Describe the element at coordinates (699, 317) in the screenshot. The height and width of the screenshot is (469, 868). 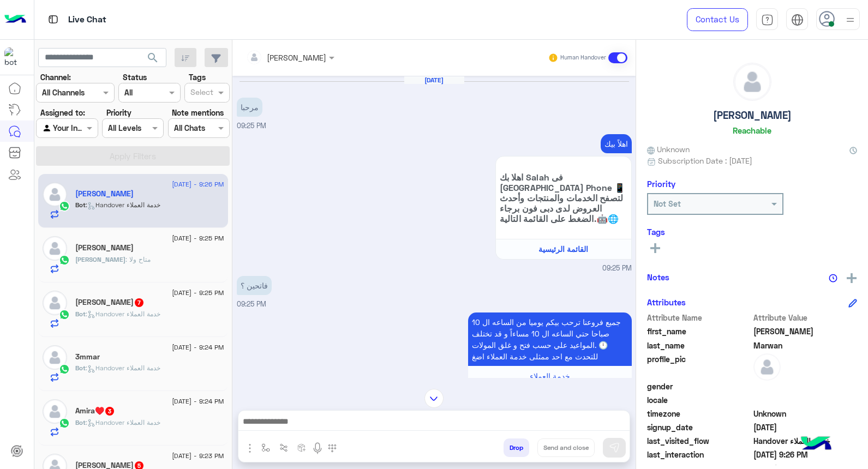
I see `span: Attribute Name` at that location.